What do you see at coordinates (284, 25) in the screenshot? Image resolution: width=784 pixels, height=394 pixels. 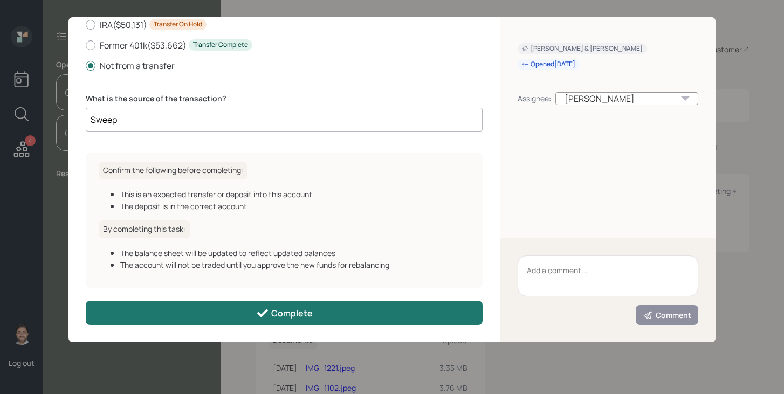 I see `label: IRA ( $50,131 )` at bounding box center [284, 25].